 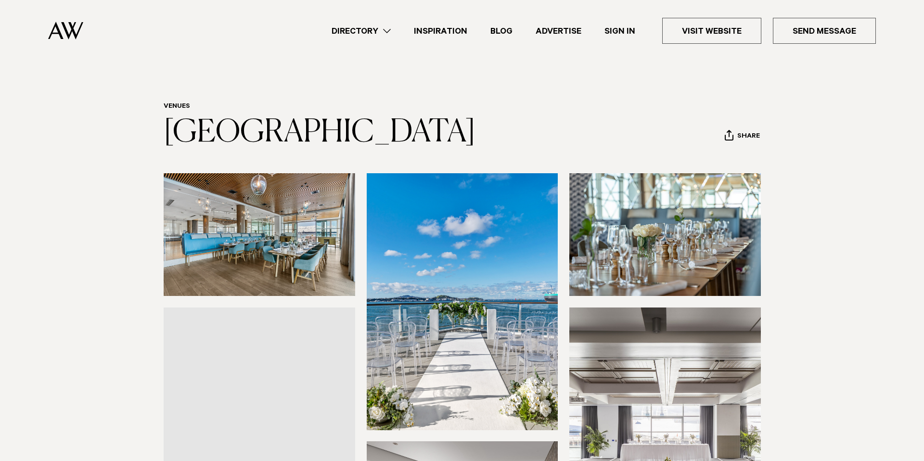 What do you see at coordinates (462, 301) in the screenshot?
I see `img: Outdoor rooftop ceremony Auckland venue` at bounding box center [462, 301].